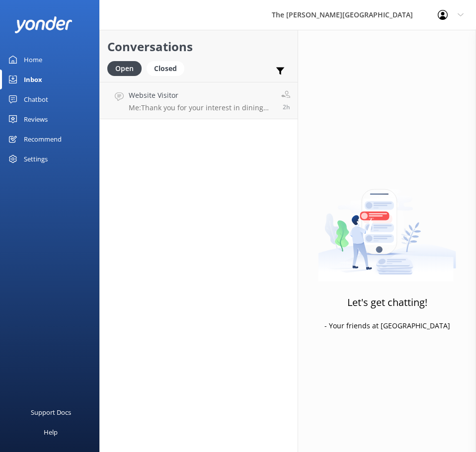 This screenshot has height=452, width=476. I want to click on div: Recommend, so click(43, 140).